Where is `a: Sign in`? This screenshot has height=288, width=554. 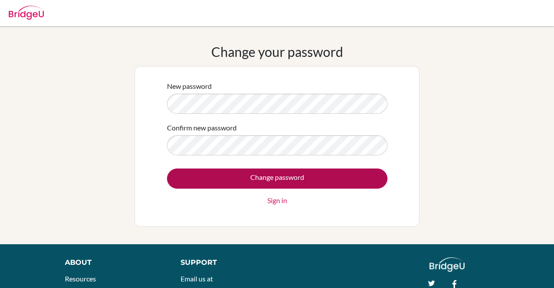
a: Sign in is located at coordinates (277, 201).